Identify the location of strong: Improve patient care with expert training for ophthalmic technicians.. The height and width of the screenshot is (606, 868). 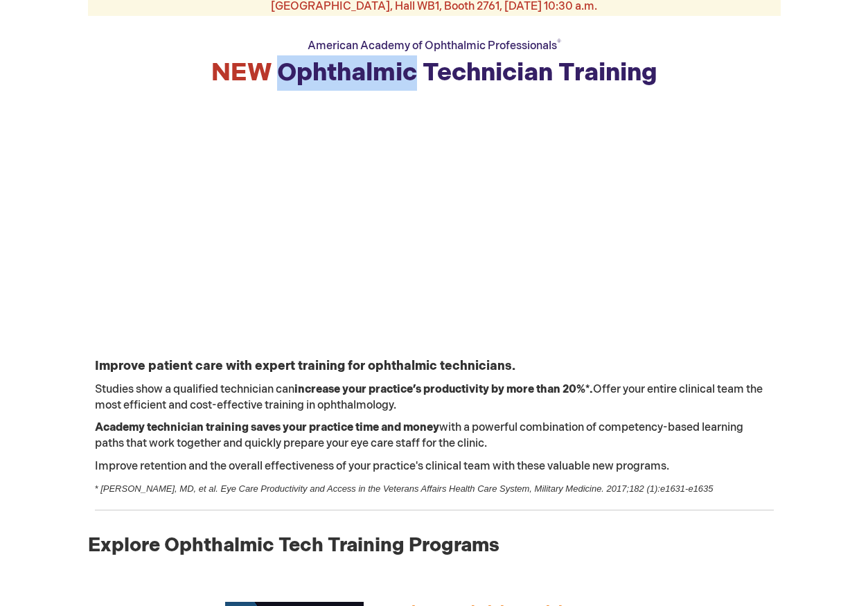
(305, 365).